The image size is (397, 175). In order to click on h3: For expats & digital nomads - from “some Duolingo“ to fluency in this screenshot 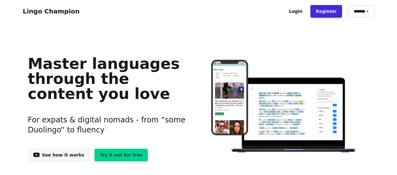, I will do `click(108, 125)`.